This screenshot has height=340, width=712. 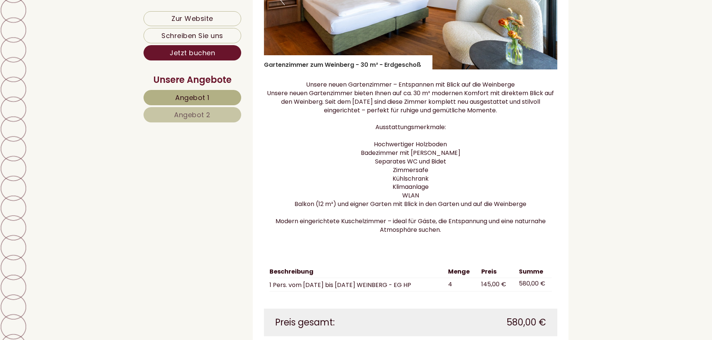 I want to click on a: Zur Website, so click(x=192, y=19).